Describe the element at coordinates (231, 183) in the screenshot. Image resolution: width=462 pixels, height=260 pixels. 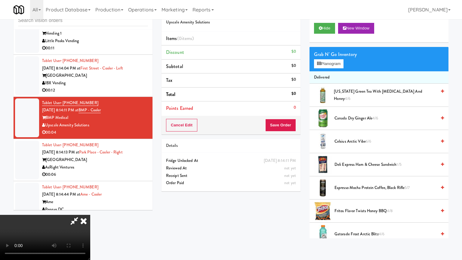
I see `div: Order Paid` at that location.